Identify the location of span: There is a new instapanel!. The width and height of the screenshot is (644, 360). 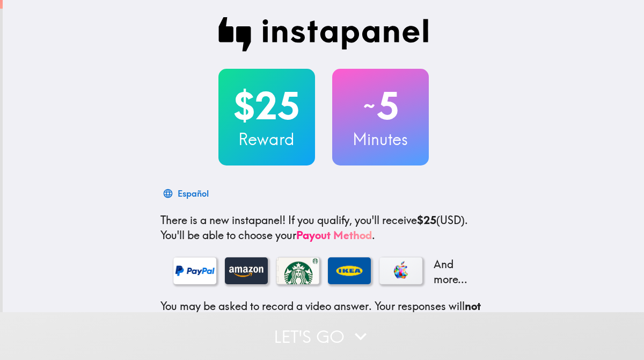
(223, 220).